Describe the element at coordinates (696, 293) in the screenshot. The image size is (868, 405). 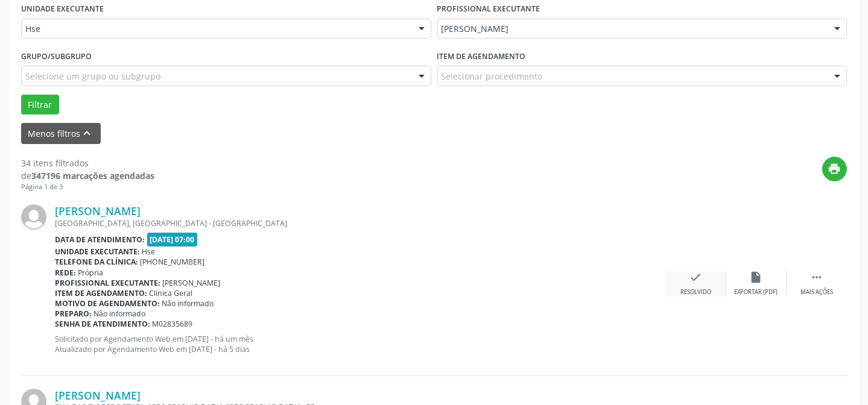
I see `div: Resolvido` at that location.